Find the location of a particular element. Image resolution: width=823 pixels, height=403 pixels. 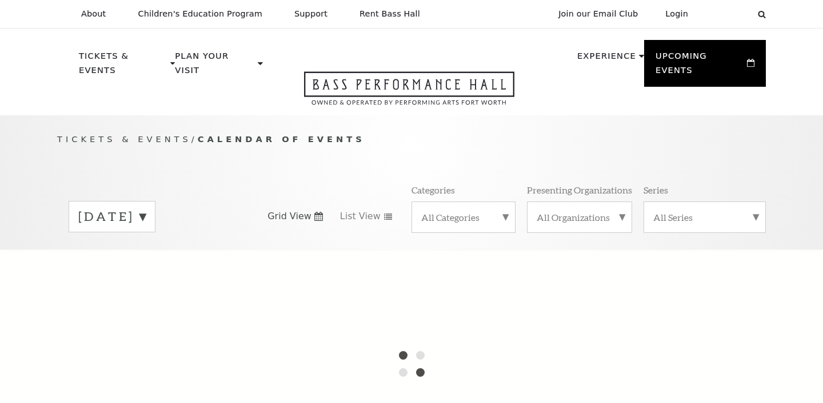

span: Tickets & Events is located at coordinates (124, 139).